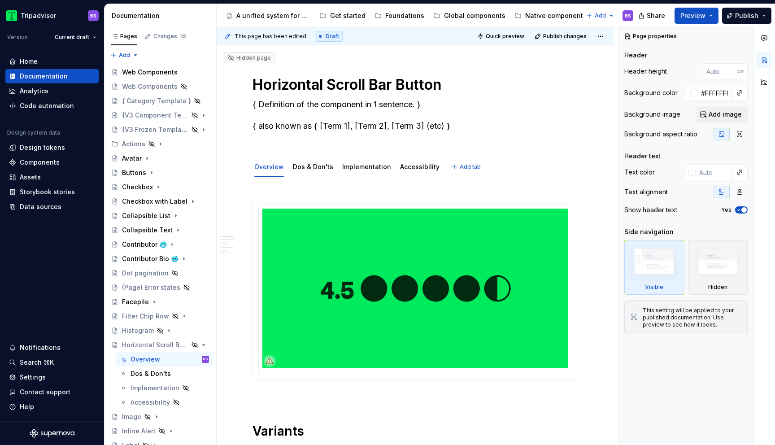  What do you see at coordinates (155, 201) in the screenshot?
I see `div: Checkbox with Label` at bounding box center [155, 201].